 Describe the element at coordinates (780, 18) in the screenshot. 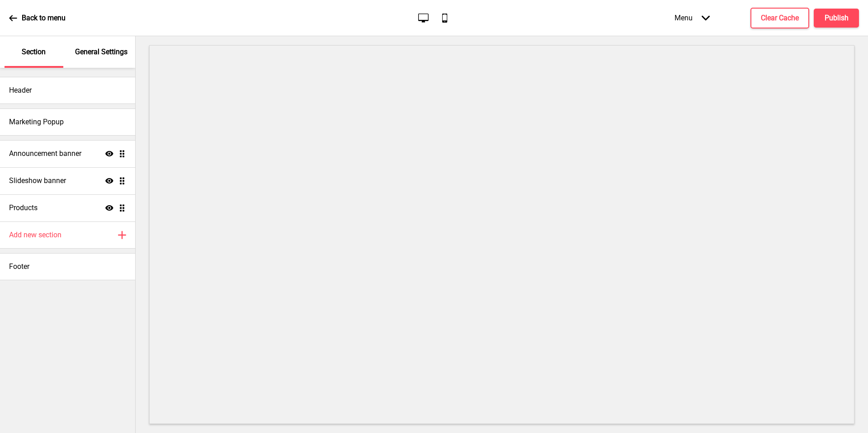

I see `h4: Clear Cache` at that location.